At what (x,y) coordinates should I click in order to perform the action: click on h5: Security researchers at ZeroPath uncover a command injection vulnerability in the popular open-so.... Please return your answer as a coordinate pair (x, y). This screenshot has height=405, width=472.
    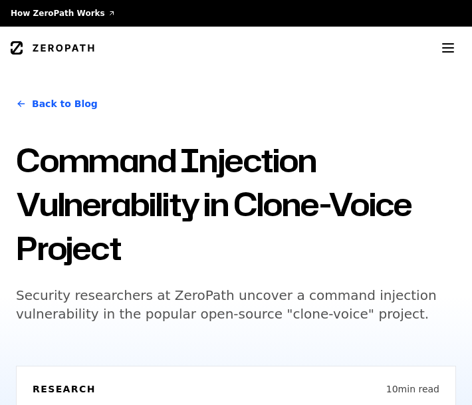
    Looking at the image, I should click on (236, 305).